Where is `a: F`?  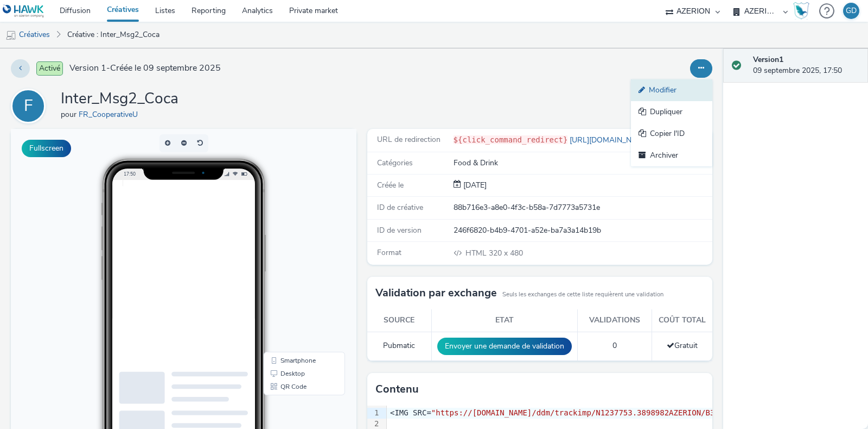 a: F is located at coordinates (30, 105).